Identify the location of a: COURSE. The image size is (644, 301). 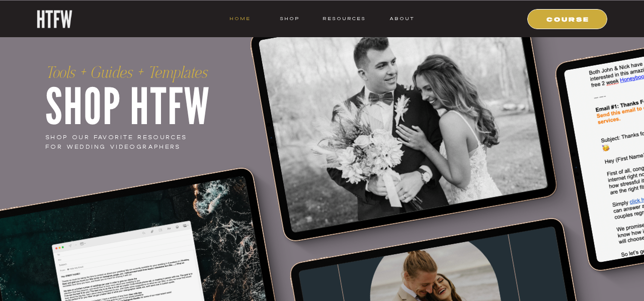
(568, 18).